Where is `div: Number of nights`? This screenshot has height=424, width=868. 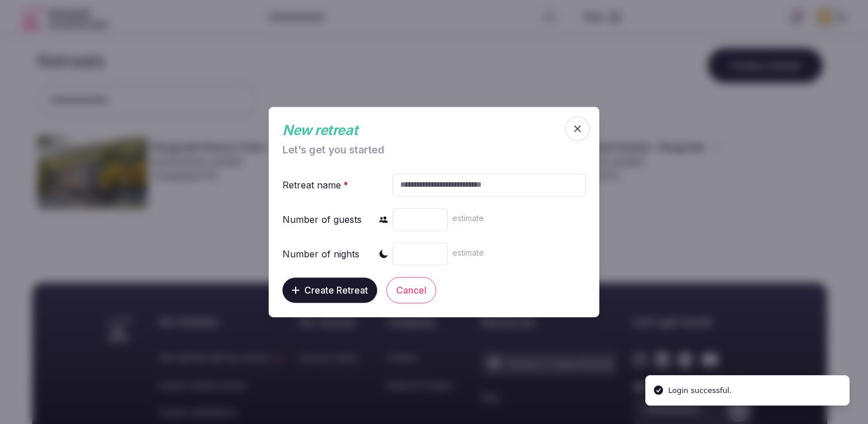
div: Number of nights is located at coordinates (321, 254).